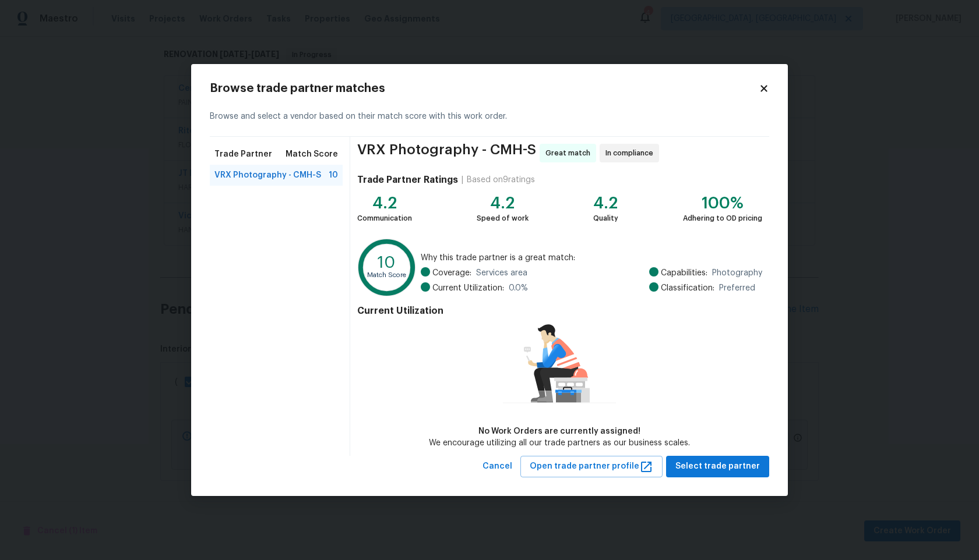 The height and width of the screenshot is (560, 979). Describe the element at coordinates (333, 175) in the screenshot. I see `span: 10` at that location.